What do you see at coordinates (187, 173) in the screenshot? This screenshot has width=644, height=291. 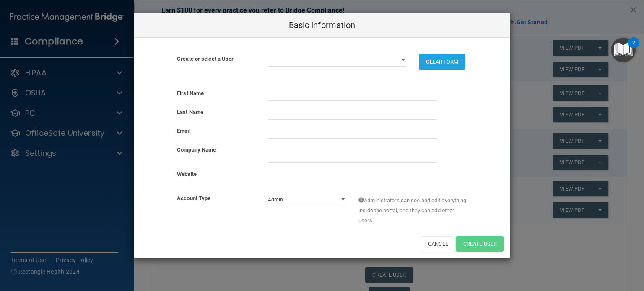 I see `b: Website` at bounding box center [187, 173].